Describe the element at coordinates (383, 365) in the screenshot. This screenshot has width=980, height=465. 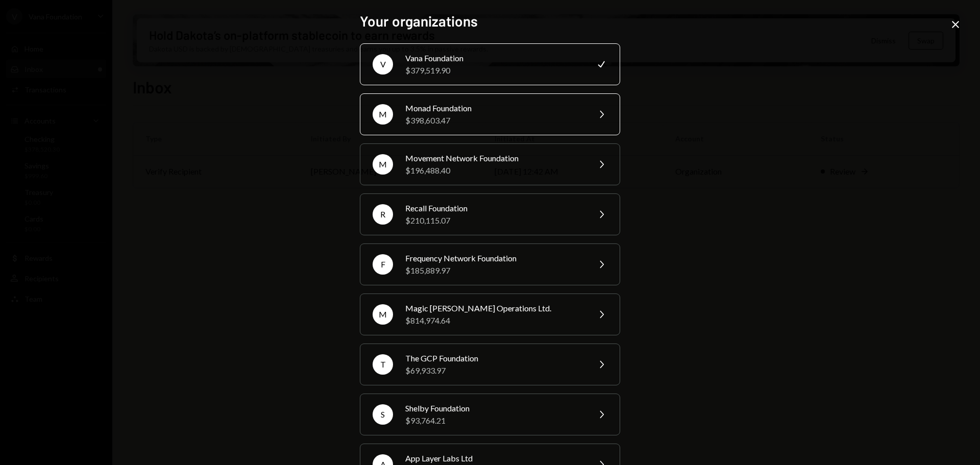
I see `div: T` at that location.